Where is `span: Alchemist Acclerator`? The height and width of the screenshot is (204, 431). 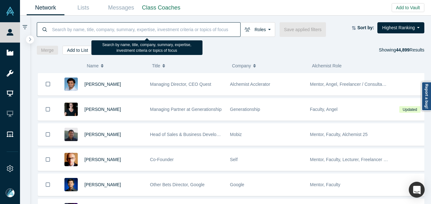
span: Alchemist Acclerator is located at coordinates (250, 84).